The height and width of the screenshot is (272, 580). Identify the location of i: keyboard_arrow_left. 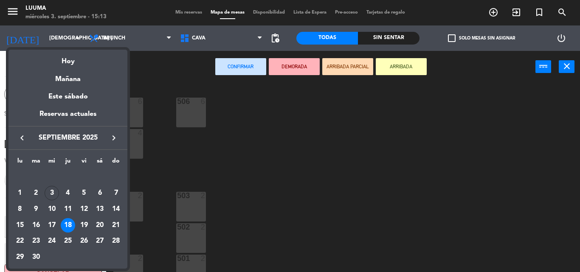
(22, 138).